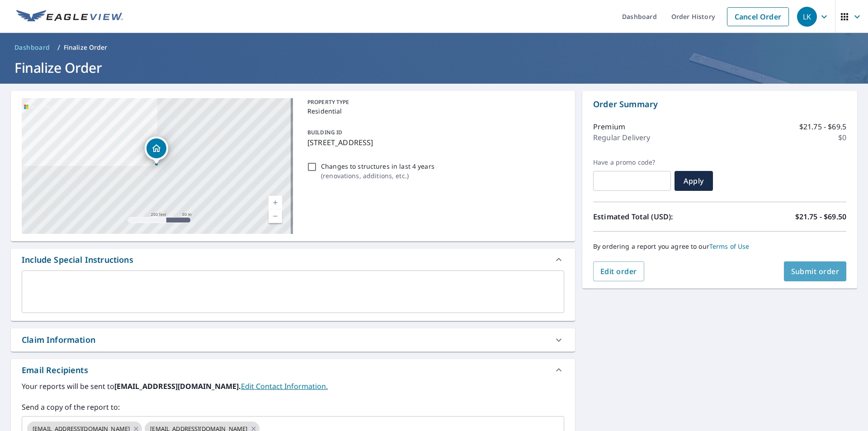 Image resolution: width=868 pixels, height=431 pixels. I want to click on span: Edit order, so click(619, 271).